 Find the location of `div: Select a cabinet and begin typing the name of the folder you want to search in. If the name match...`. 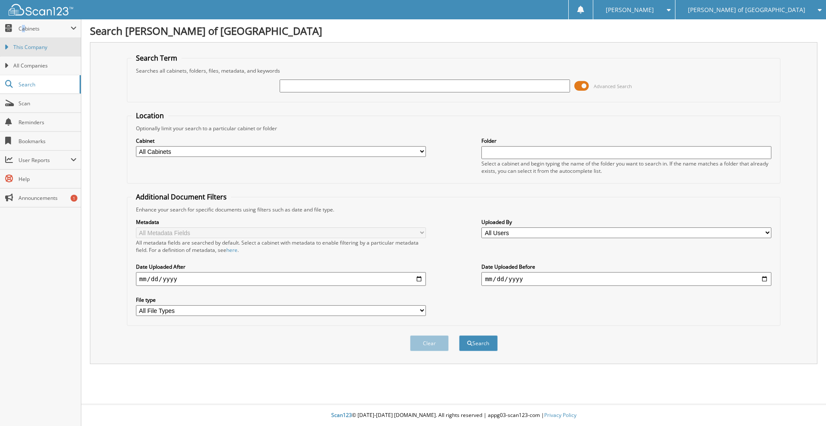

div: Select a cabinet and begin typing the name of the folder you want to search in. If the name match... is located at coordinates (626, 167).